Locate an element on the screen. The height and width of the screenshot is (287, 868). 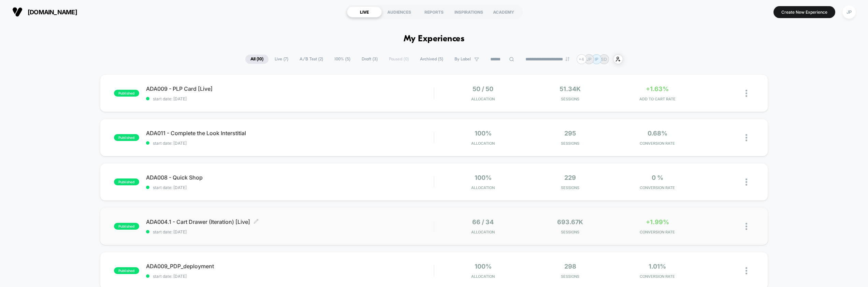
span: Draft ( 3 ) is located at coordinates (369, 59).